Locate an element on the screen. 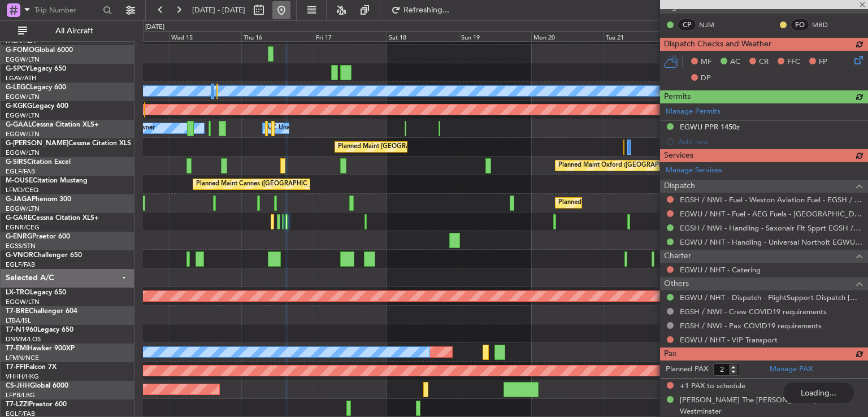 The image size is (868, 417). span: CS-JHH is located at coordinates (18, 386).